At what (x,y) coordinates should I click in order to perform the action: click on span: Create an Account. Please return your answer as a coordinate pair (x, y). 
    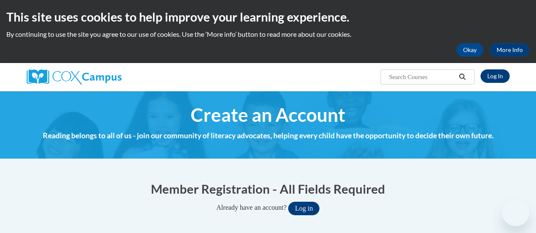
    Looking at the image, I should click on (268, 115).